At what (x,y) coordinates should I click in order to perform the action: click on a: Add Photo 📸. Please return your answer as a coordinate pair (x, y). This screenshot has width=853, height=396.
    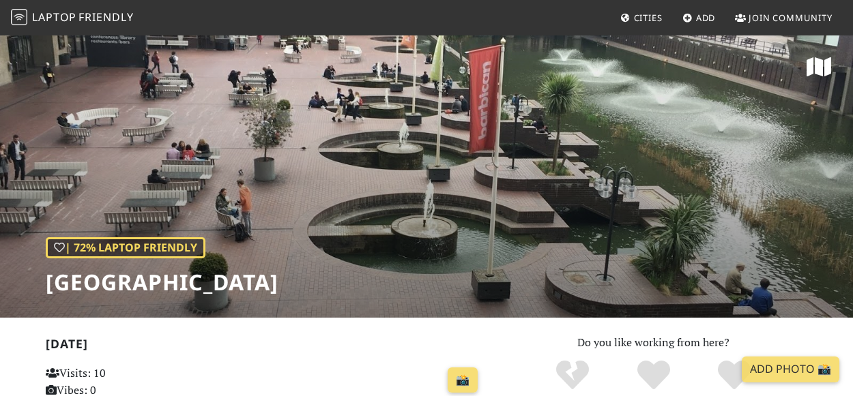
    Looking at the image, I should click on (790, 370).